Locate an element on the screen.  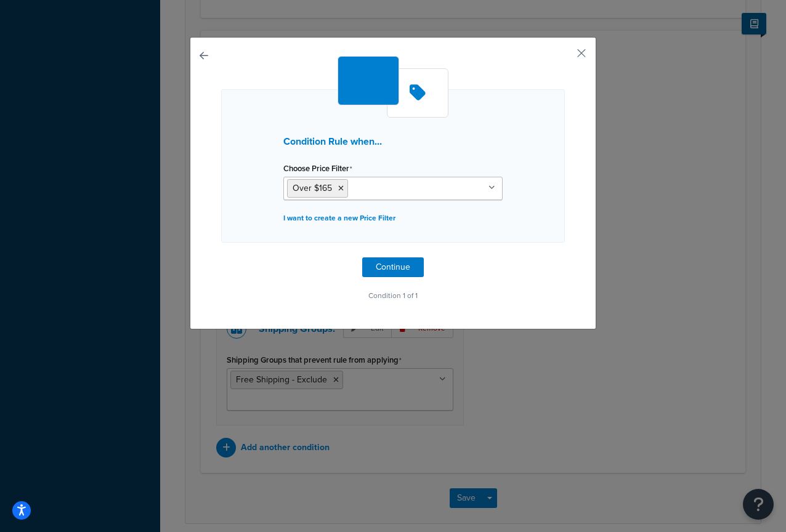
h3: Condition Rule when... is located at coordinates (393, 141).